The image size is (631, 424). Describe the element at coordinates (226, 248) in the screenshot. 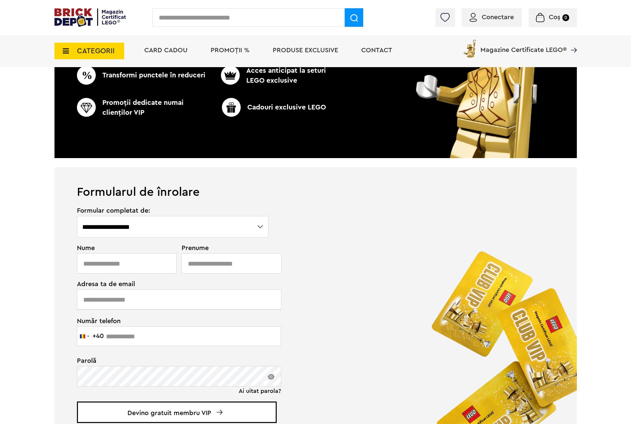

I see `span: Prenume` at that location.